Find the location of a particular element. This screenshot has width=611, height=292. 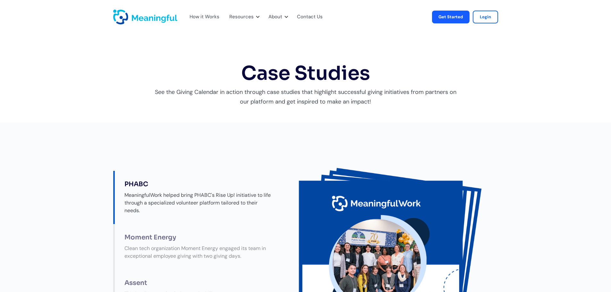

div: How it Works is located at coordinates (204, 17).